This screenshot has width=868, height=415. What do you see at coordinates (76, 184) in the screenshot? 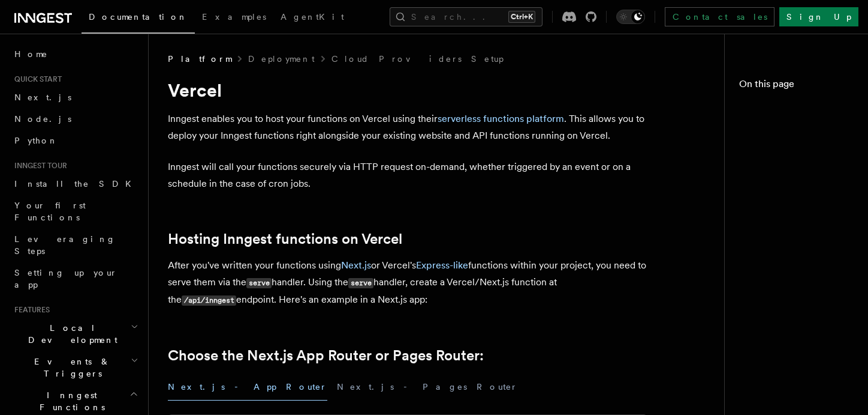
I see `span: Install the SDK` at bounding box center [76, 184].